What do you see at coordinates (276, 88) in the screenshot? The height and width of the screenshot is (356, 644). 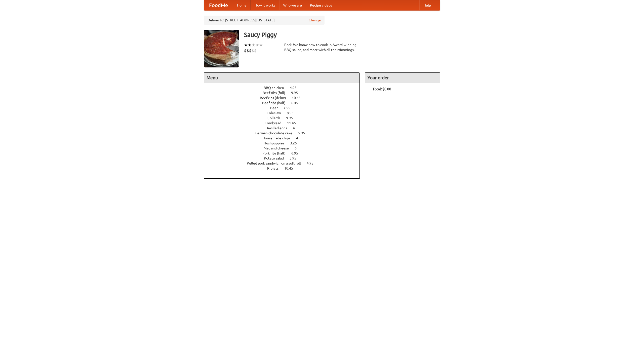 I see `span: BBQ chicken` at bounding box center [276, 88].